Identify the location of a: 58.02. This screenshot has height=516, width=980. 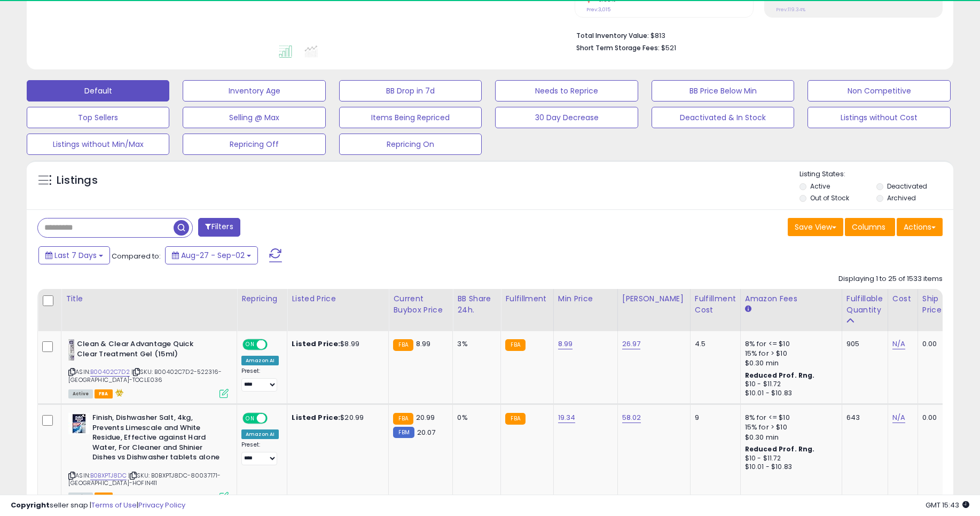
(631, 418).